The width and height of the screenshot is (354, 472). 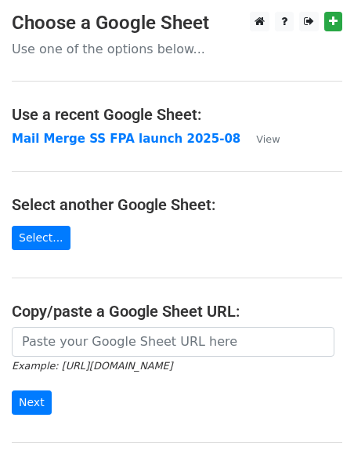 What do you see at coordinates (177, 205) in the screenshot?
I see `h4: Select another Google Sheet:` at bounding box center [177, 205].